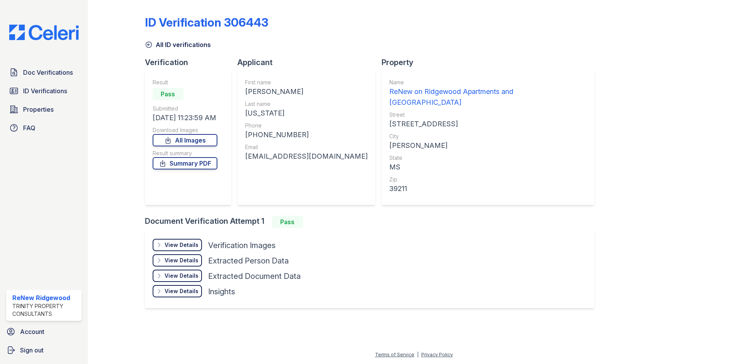 Image resolution: width=740 pixels, height=364 pixels. What do you see at coordinates (491, 62) in the screenshot?
I see `div: Property` at bounding box center [491, 62].